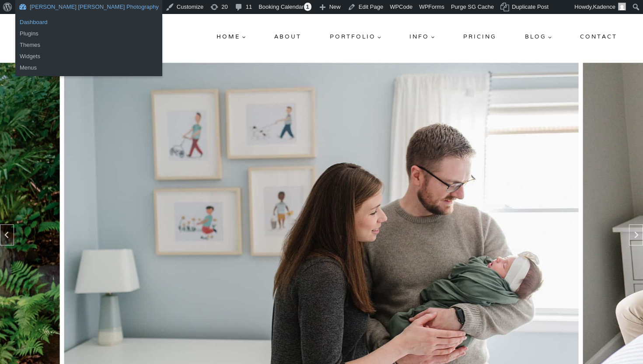 Image resolution: width=643 pixels, height=364 pixels. Describe the element at coordinates (538, 36) in the screenshot. I see `button: Child menu of Blog` at that location.